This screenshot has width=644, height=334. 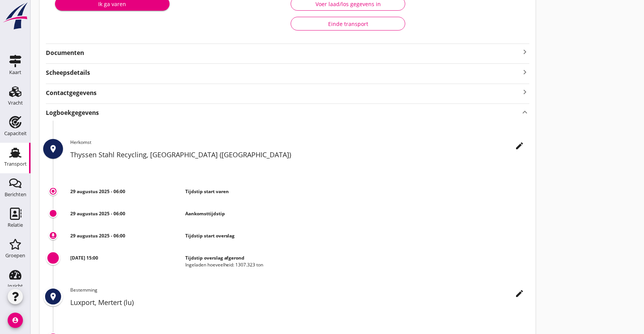 I want to click on span: Herkomst, so click(x=81, y=142).